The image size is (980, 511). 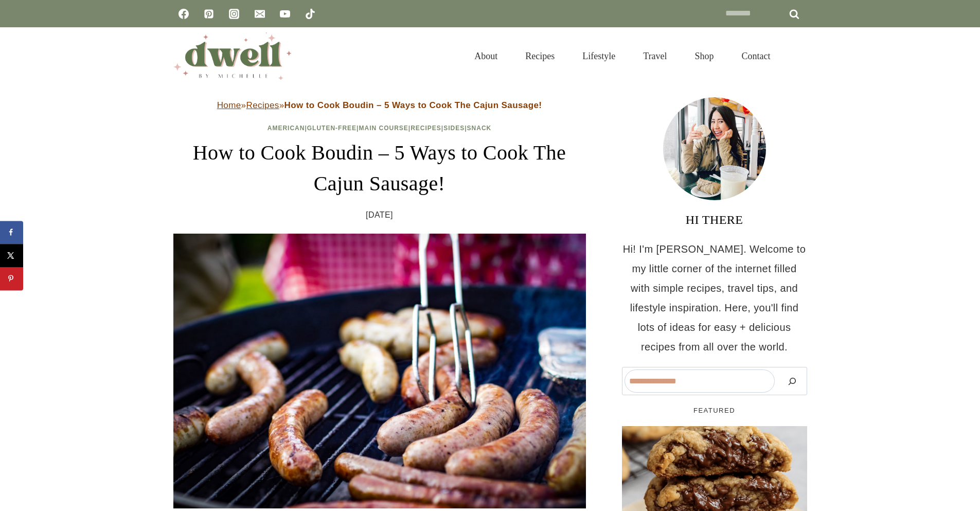 I want to click on a: About, so click(x=486, y=56).